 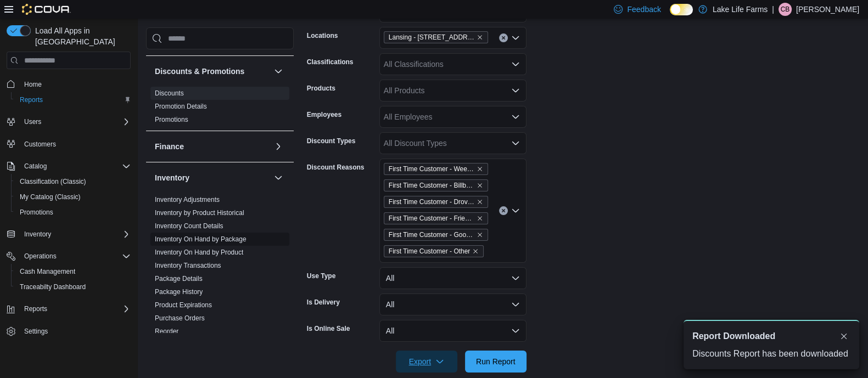 What do you see at coordinates (278, 147) in the screenshot?
I see `button: Finance` at bounding box center [278, 147].